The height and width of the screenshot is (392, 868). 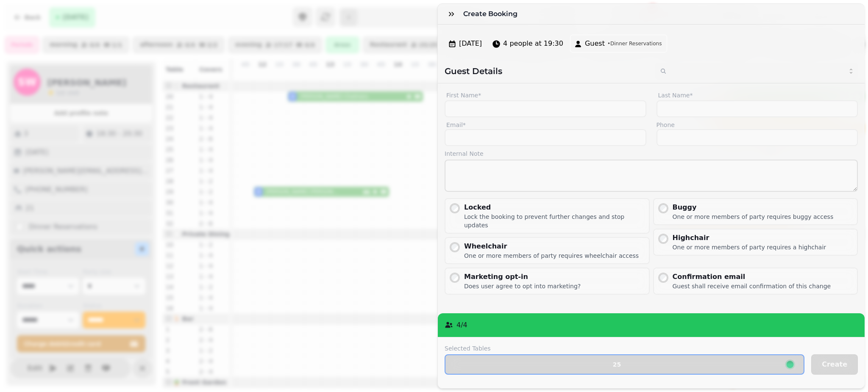 I want to click on h2: Guest Details, so click(x=546, y=72).